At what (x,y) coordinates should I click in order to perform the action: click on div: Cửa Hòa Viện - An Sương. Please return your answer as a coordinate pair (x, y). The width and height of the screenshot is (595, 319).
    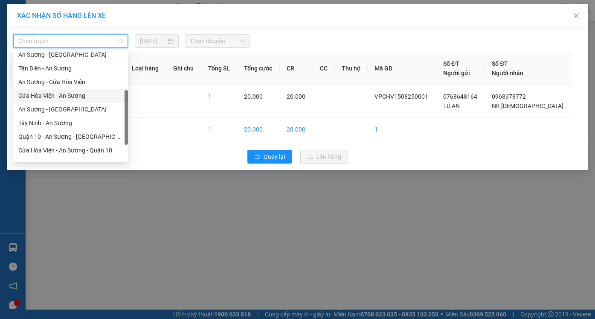
    Looking at the image, I should click on (70, 96).